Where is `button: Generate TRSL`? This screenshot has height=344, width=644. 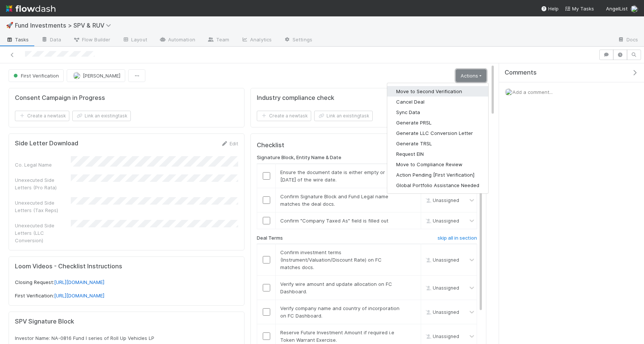 button: Generate TRSL is located at coordinates (438, 143).